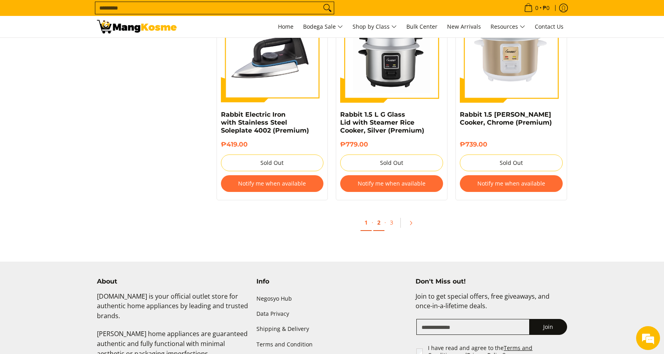  I want to click on span: Shop by Class, so click(374, 27).